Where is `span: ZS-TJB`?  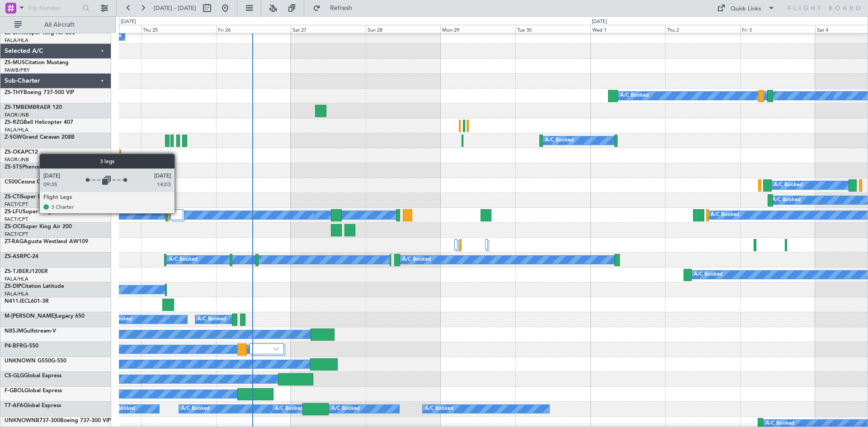
span: ZS-TJB is located at coordinates (13, 272).